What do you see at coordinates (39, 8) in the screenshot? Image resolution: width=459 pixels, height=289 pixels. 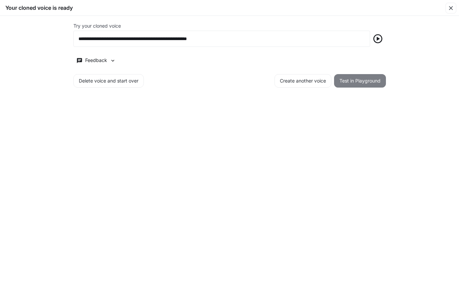 I see `h5: Your cloned voice is ready` at bounding box center [39, 8].